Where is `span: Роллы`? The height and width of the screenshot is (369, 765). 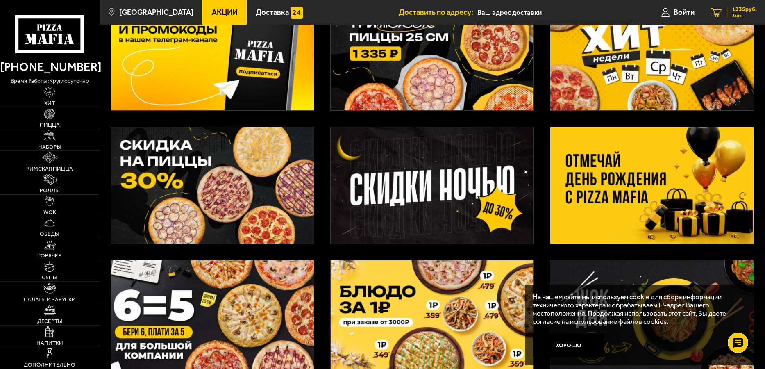 span: Роллы is located at coordinates (50, 190).